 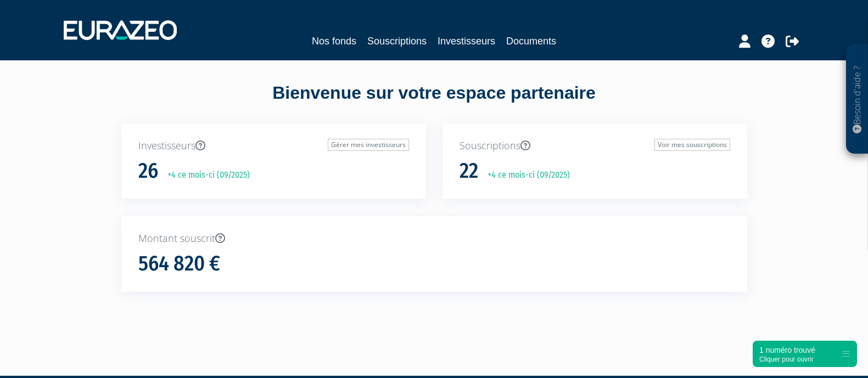 I want to click on div: Bienvenue sur votre espace partenaire, so click(x=434, y=102).